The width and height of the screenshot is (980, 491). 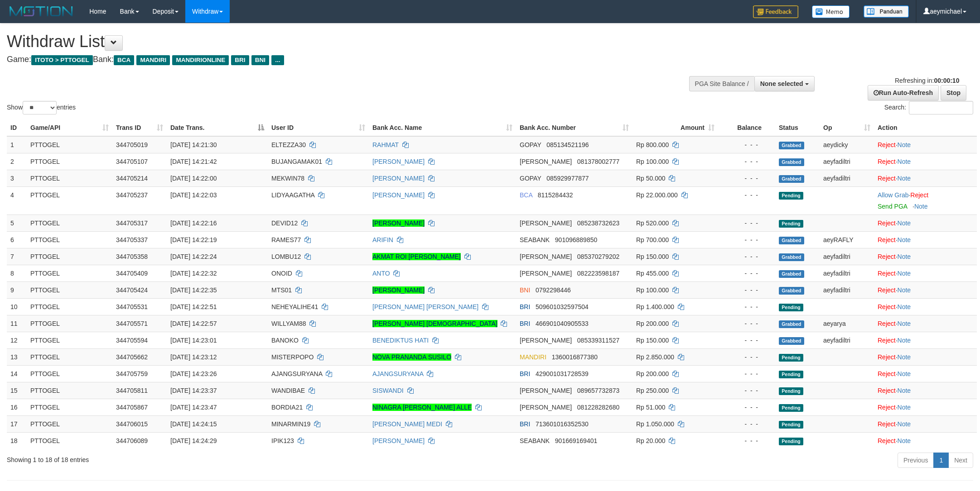 What do you see at coordinates (554, 290) in the screenshot?
I see `span: Copy 0792298446 to clipboard` at bounding box center [554, 290].